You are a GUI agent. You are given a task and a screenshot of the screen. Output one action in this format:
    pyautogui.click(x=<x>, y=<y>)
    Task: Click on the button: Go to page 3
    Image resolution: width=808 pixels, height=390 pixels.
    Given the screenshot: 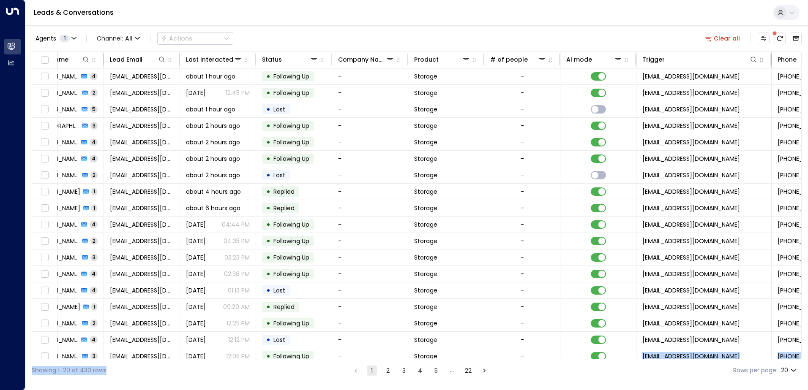 What is the action you would take?
    pyautogui.click(x=404, y=371)
    